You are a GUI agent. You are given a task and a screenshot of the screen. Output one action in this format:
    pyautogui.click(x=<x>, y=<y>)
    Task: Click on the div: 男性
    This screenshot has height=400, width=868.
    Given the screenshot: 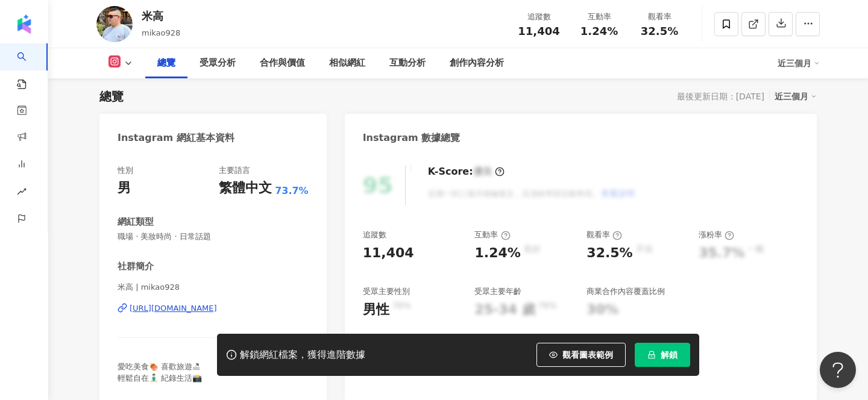 What is the action you would take?
    pyautogui.click(x=376, y=310)
    